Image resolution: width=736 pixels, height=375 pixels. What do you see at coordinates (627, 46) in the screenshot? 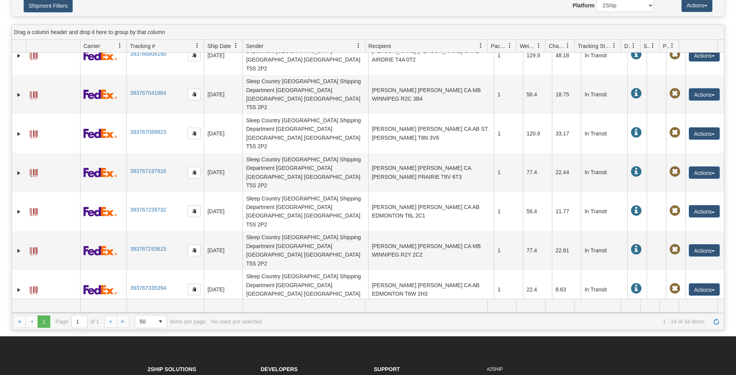
I see `span: Delivery Status` at bounding box center [627, 46].